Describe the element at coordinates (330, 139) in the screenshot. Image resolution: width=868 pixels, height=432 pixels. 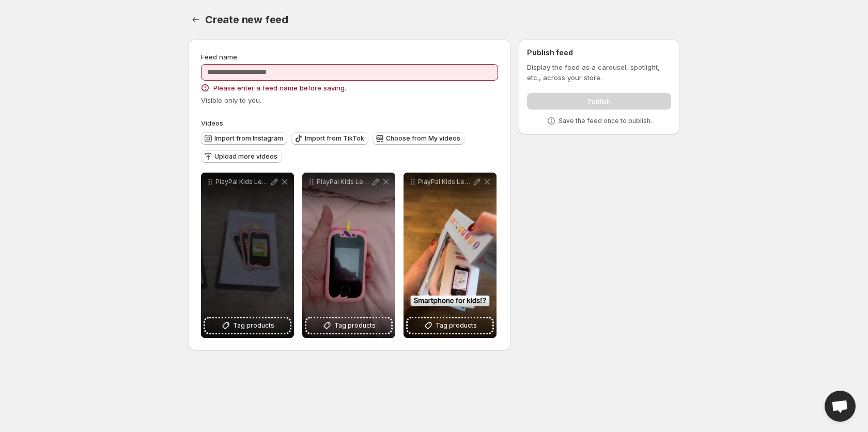
I see `button: Import from TikTok` at that location.